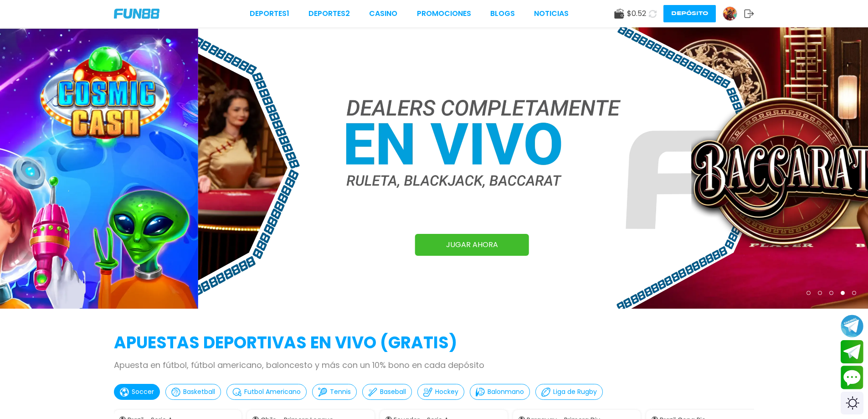 This screenshot has height=419, width=868. Describe the element at coordinates (733, 14) in the screenshot. I see `a: Avatar` at that location.